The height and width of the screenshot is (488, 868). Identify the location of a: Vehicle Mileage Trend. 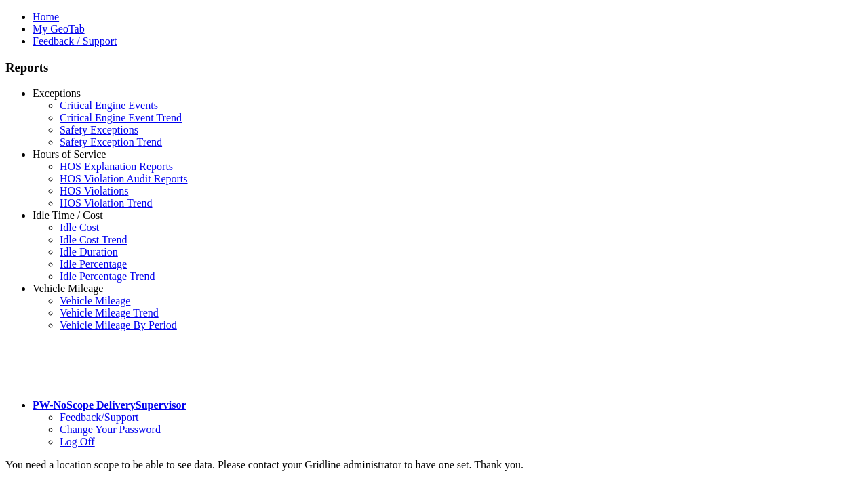
(109, 312).